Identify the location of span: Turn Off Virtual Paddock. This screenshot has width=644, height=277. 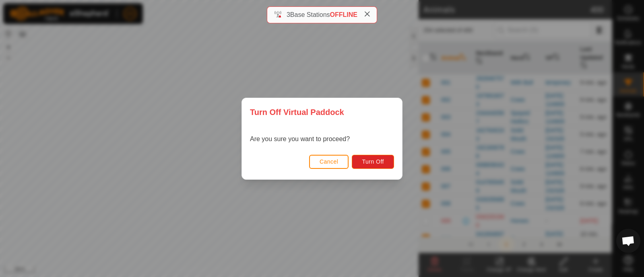
(297, 112).